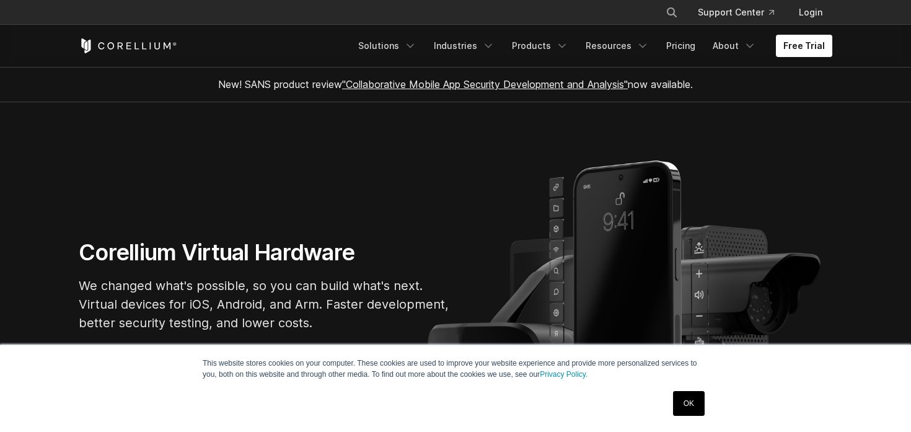  What do you see at coordinates (681, 46) in the screenshot?
I see `a: Pricing` at bounding box center [681, 46].